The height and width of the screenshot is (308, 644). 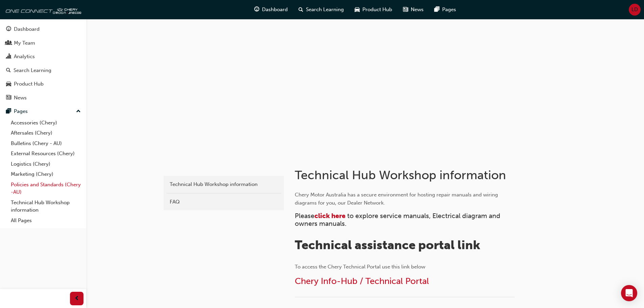 I want to click on a: car-iconProduct Hub, so click(x=373, y=9).